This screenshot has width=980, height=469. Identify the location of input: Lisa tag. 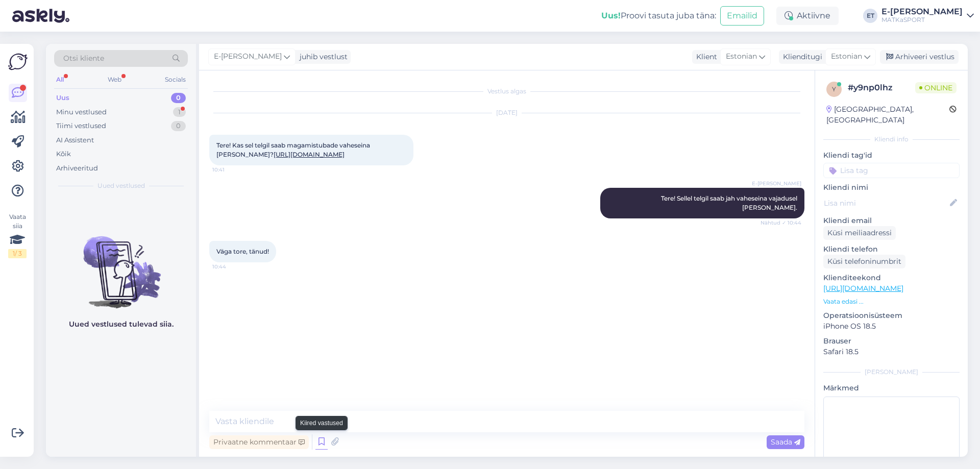
(892, 170).